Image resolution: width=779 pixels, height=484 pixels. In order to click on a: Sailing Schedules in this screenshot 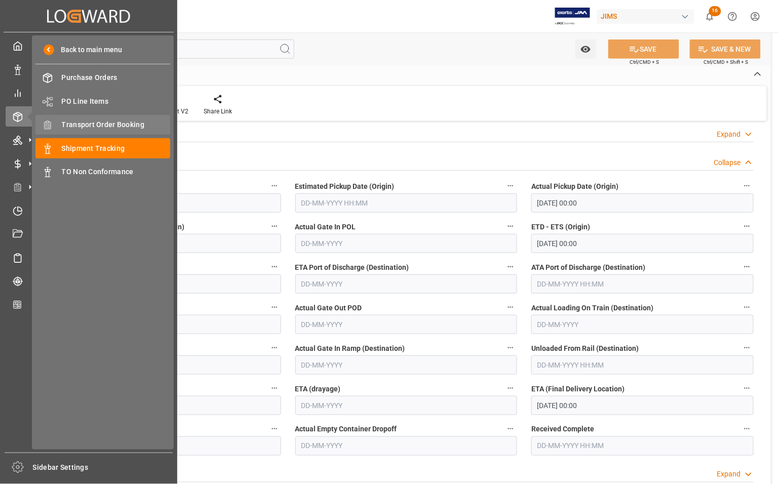, I will do `click(89, 257)`.